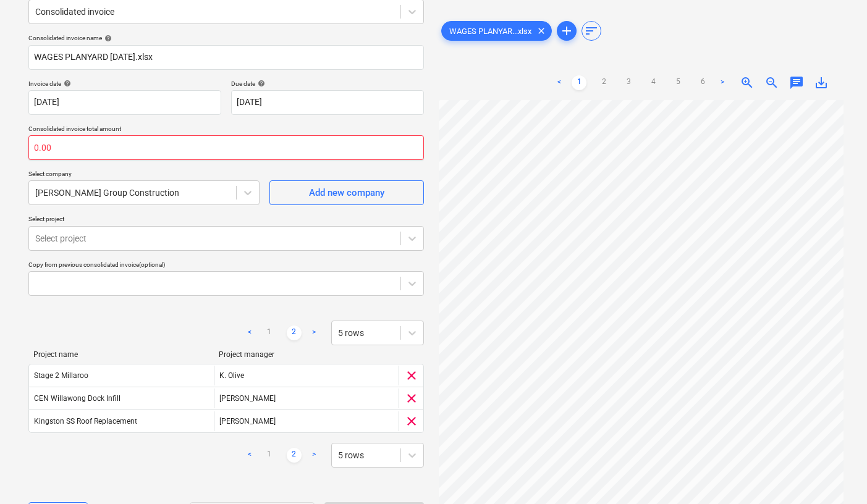  What do you see at coordinates (306, 375) in the screenshot?
I see `div: K. Olive` at bounding box center [306, 375].